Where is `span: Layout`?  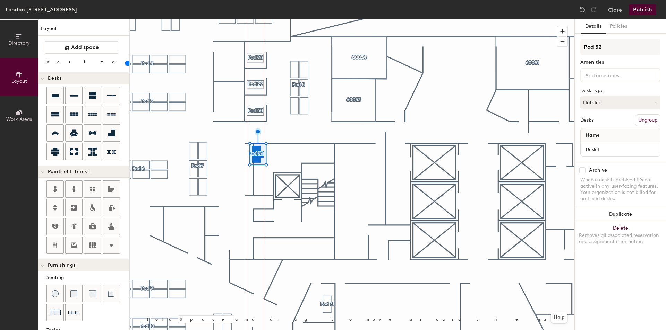 span: Layout is located at coordinates (19, 81).